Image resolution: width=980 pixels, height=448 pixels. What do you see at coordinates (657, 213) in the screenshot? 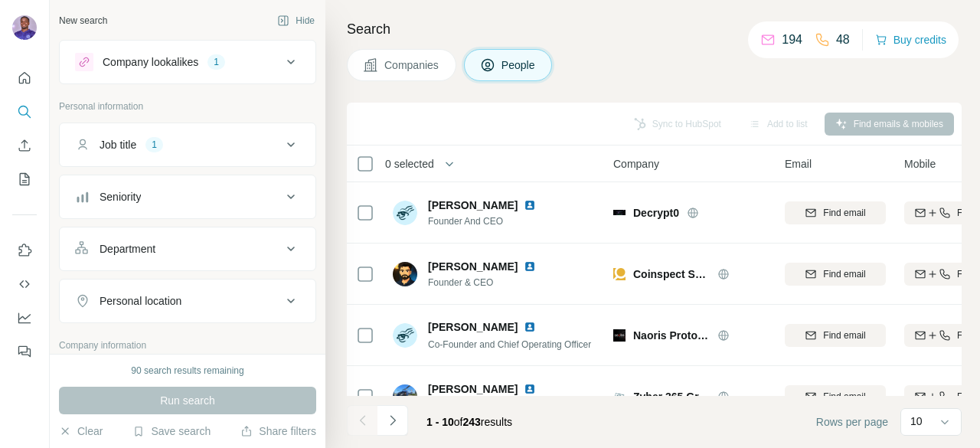
I see `span: Decrypt0` at bounding box center [657, 213].